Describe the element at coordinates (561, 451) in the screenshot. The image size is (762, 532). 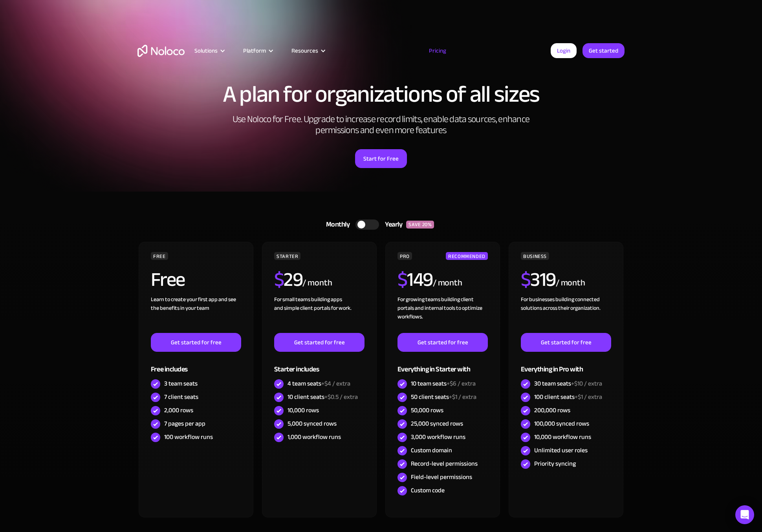
I see `div: Unlimited user roles` at that location.